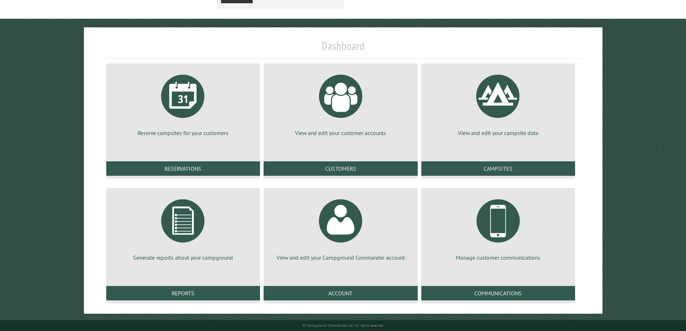 The image size is (686, 331). Describe the element at coordinates (183, 257) in the screenshot. I see `p: Generate reports about your campground` at that location.